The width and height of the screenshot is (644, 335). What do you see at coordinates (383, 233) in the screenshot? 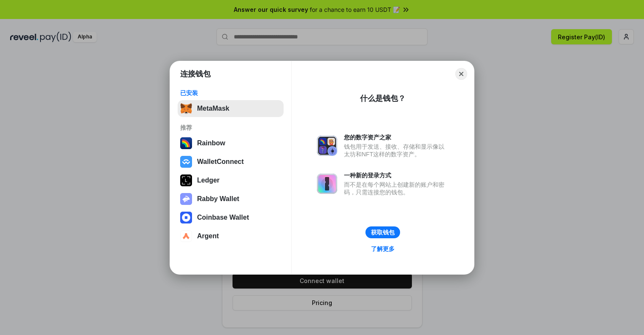
I see `button: 获取钱包` at bounding box center [383, 233].